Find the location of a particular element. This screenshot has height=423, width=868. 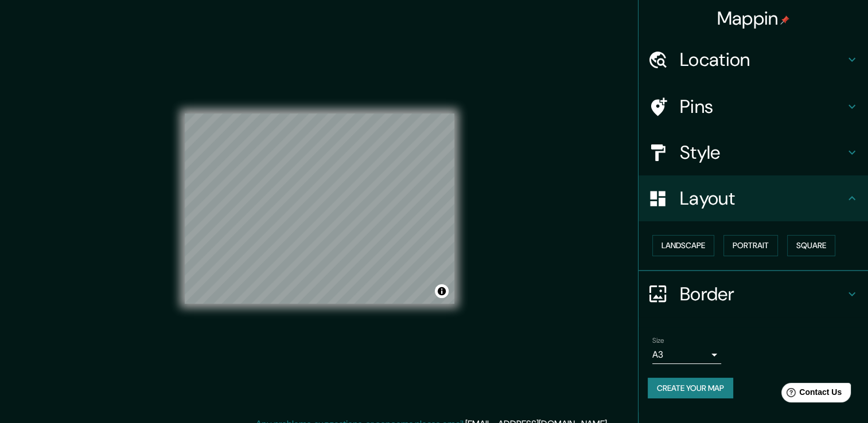

h4: Location is located at coordinates (763, 60).